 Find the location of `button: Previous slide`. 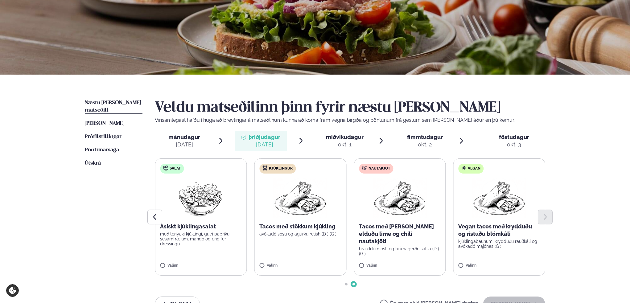

button: Previous slide is located at coordinates (155, 217).